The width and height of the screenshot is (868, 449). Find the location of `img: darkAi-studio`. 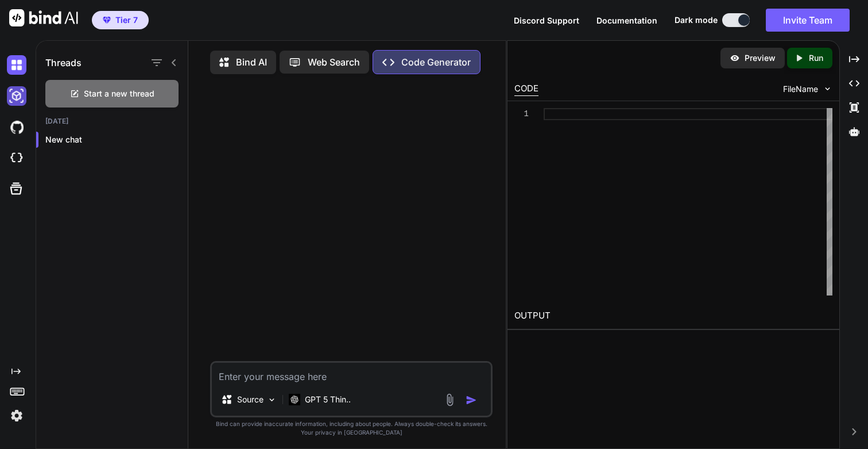

img: darkAi-studio is located at coordinates (17, 96).